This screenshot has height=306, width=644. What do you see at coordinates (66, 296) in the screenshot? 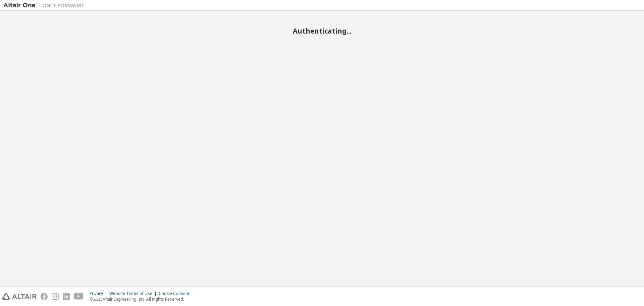
I see `img: linkedin.svg` at bounding box center [66, 296].